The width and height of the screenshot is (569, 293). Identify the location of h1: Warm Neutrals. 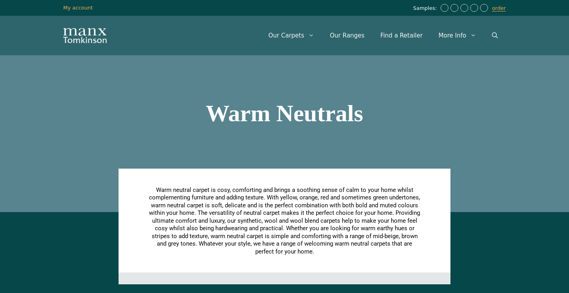
(284, 113).